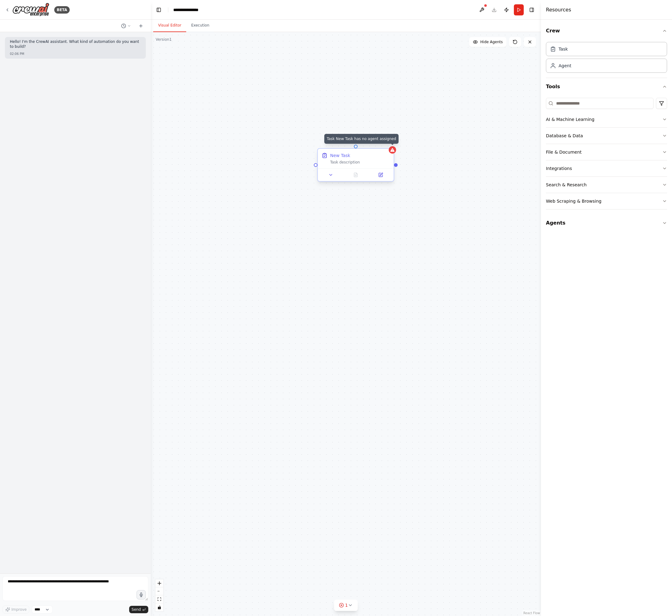  Describe the element at coordinates (164, 40) in the screenshot. I see `div: Version 1` at that location.